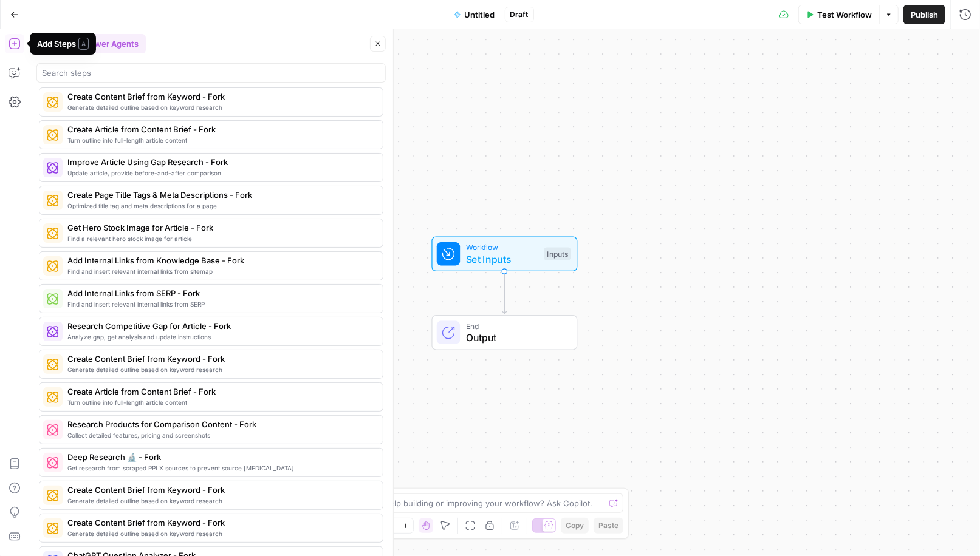  I want to click on span: Find a relevant hero stock image for article, so click(220, 238).